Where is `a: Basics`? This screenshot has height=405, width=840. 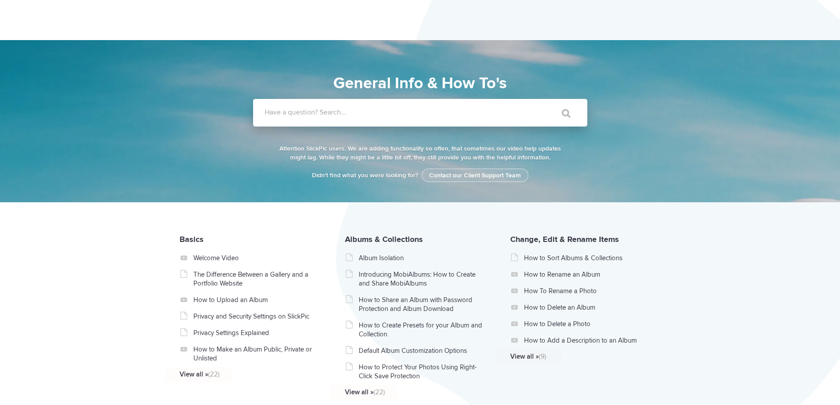
a: Basics is located at coordinates (192, 239).